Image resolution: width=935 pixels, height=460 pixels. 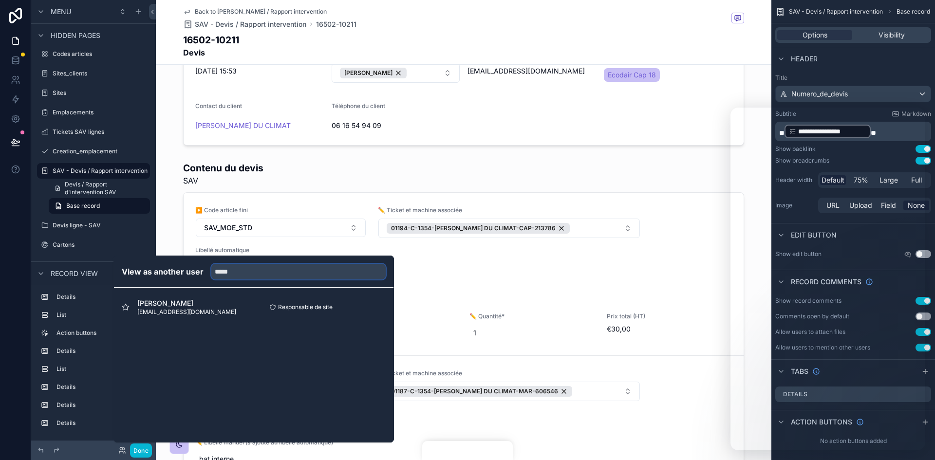 I want to click on span: Devis / Rapport d'intervention SAV, so click(x=104, y=188).